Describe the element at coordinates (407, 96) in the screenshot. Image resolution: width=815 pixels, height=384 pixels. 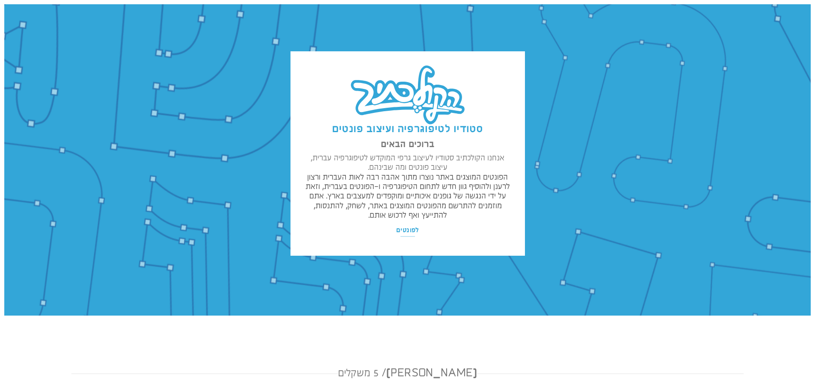
I see `img: לוגו הקולכתיב - הקולכתיב סטודיו לטיפוגרפיה ועיצוב גופנים (פונטים)` at that location.